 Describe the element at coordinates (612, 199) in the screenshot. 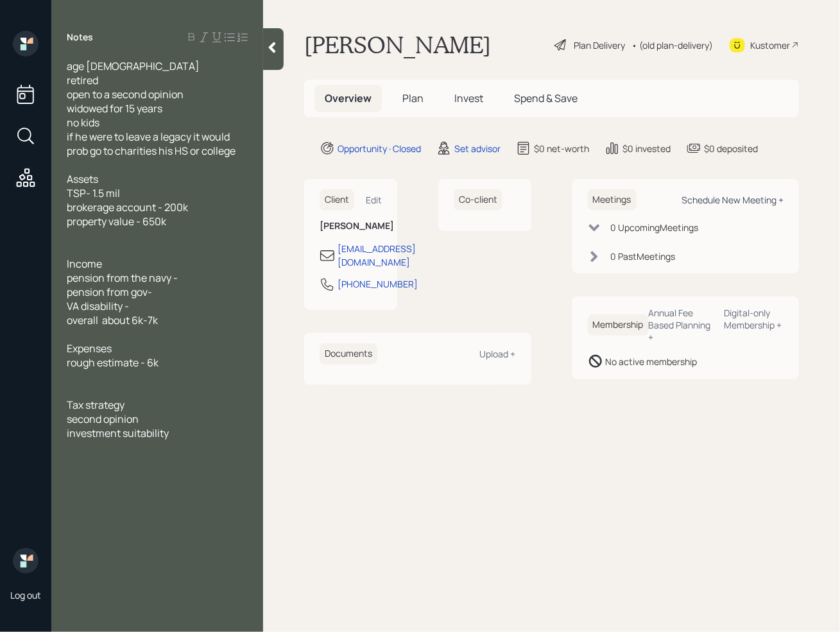

I see `h6: Meetings` at that location.